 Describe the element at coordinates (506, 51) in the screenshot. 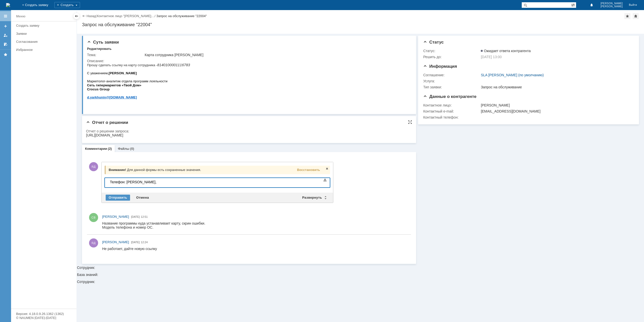

I see `span: Ожидает ответа контрагента` at that location.